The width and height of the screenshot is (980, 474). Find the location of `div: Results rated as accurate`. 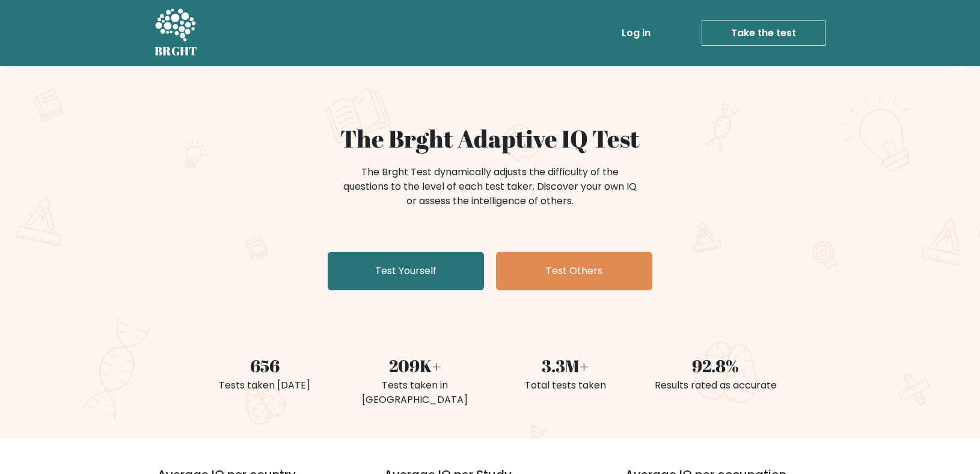

div: Results rated as accurate is located at coordinates (716, 385).